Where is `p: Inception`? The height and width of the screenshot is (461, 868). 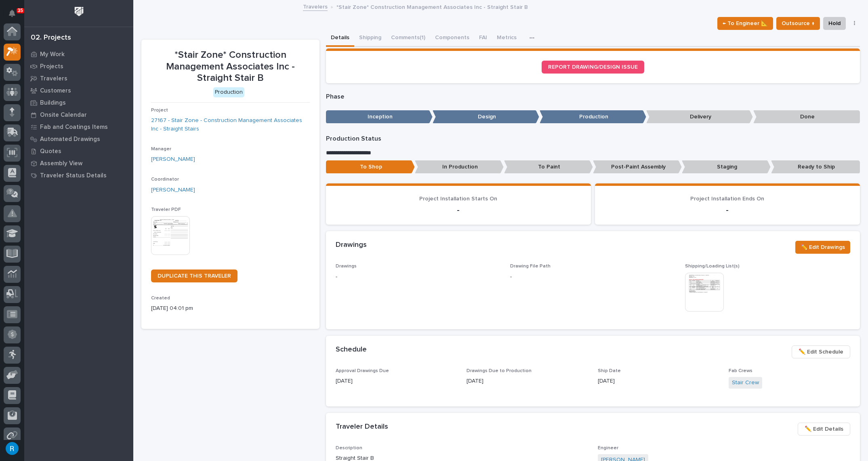
p: Inception is located at coordinates (379, 117).